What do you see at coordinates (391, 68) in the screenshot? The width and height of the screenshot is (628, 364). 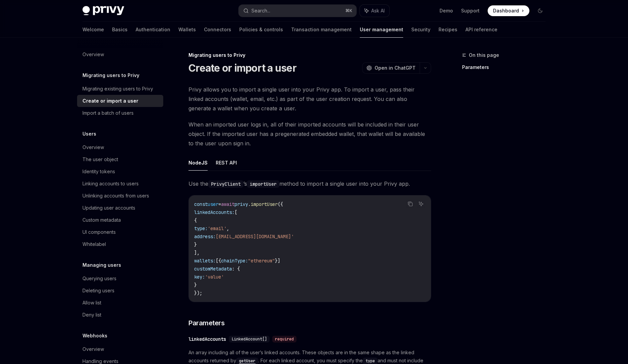 I see `button: Open in ChatGPT` at bounding box center [391, 68].